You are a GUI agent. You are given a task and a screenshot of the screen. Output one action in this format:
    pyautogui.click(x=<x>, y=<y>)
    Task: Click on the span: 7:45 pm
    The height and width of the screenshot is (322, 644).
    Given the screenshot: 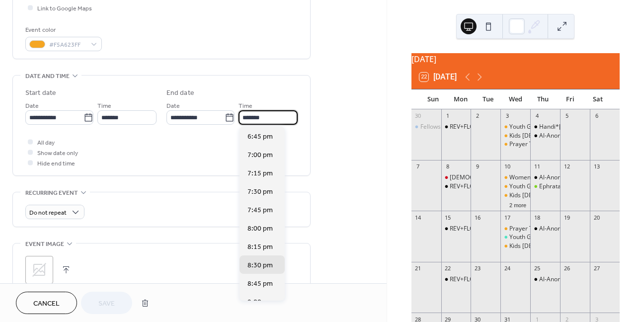 What is the action you would take?
    pyautogui.click(x=260, y=210)
    